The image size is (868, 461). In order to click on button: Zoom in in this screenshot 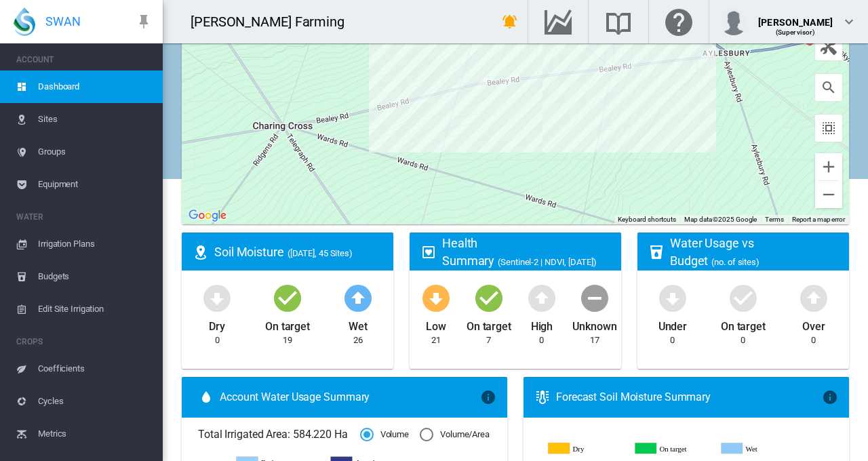, I will do `click(829, 167)`.